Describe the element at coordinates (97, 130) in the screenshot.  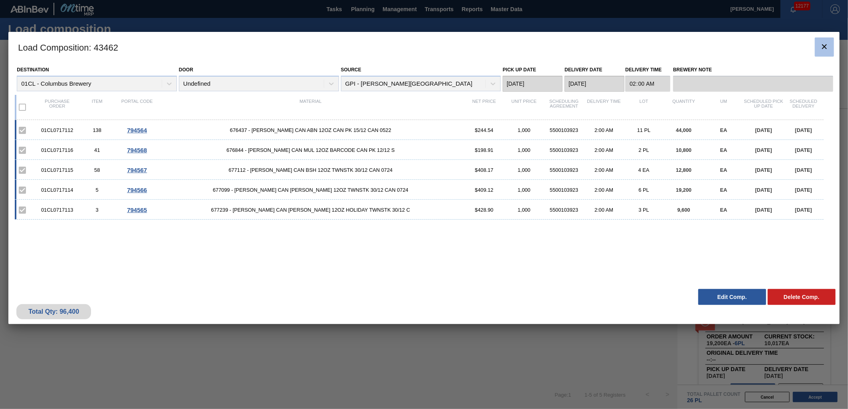
I see `div: 138` at that location.